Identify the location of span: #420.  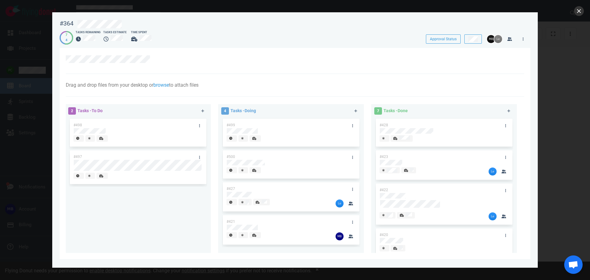
(384, 235).